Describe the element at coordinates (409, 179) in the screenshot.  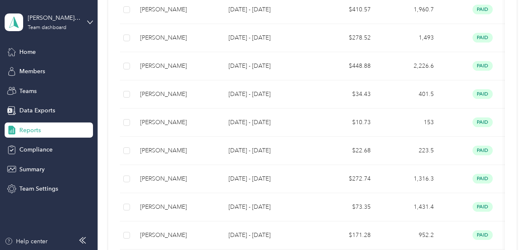
I see `td: 1,316.3` at that location.